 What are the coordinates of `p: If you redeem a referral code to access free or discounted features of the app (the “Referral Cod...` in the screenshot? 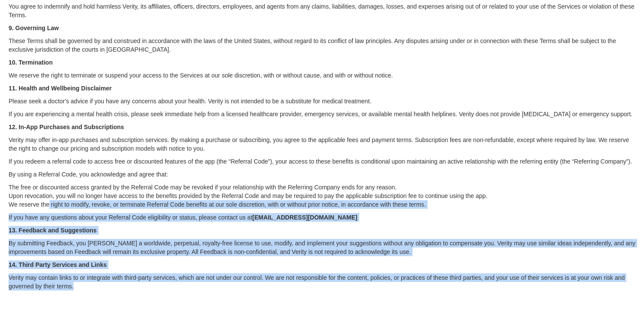 It's located at (322, 161).